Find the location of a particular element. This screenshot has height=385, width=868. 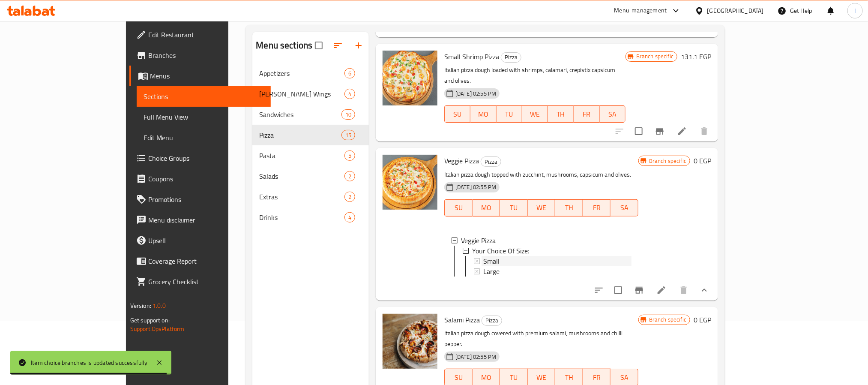

span: Edit Menu is located at coordinates (203, 138).